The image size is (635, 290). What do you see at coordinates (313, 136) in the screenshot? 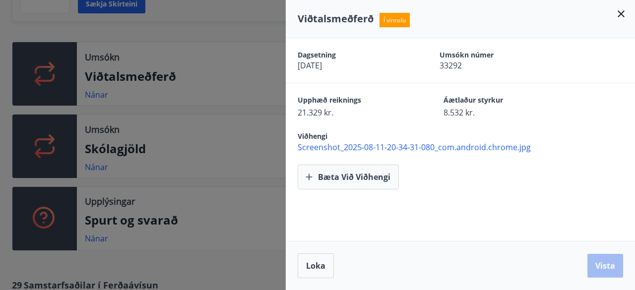
I see `span: Viðhengi` at bounding box center [313, 136].